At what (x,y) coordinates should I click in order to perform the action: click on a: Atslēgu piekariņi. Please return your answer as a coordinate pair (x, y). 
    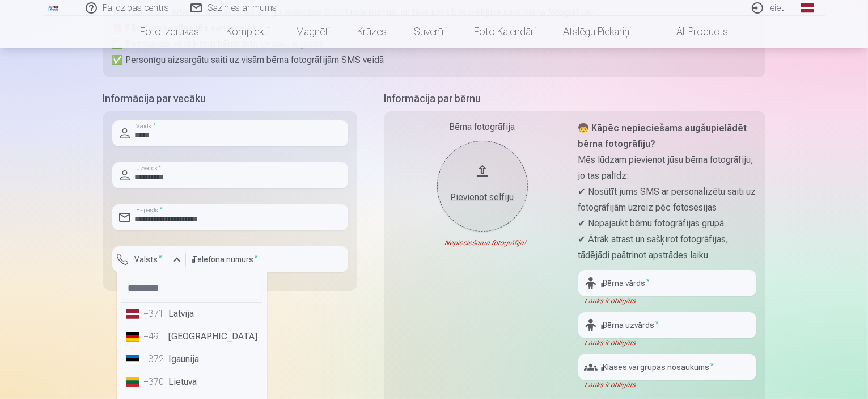
    Looking at the image, I should click on (597, 32).